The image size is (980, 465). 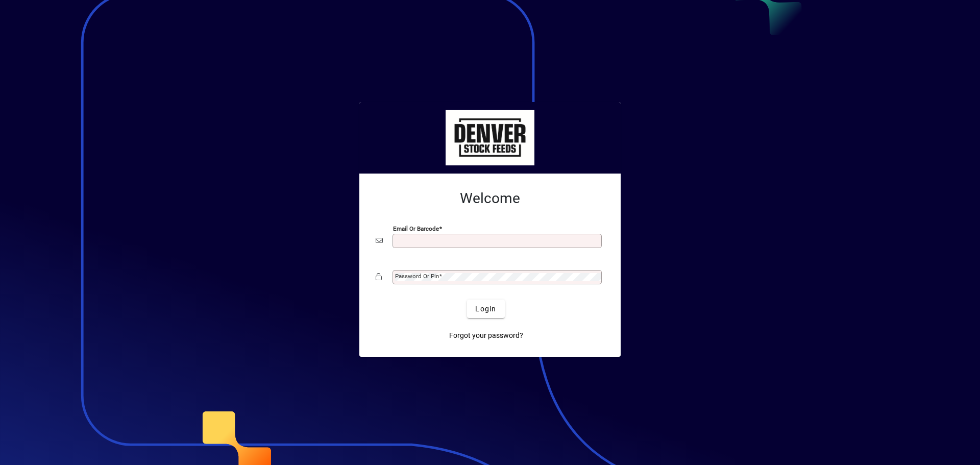 I want to click on span: Forgot your password?, so click(x=486, y=335).